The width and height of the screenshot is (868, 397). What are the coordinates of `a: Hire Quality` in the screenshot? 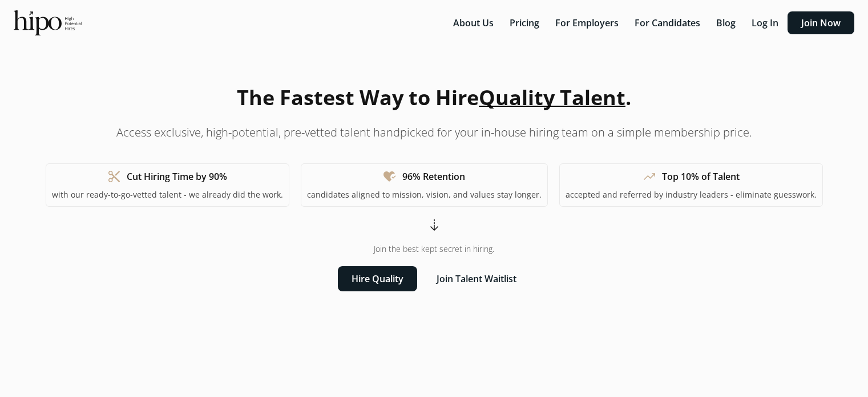 It's located at (377, 279).